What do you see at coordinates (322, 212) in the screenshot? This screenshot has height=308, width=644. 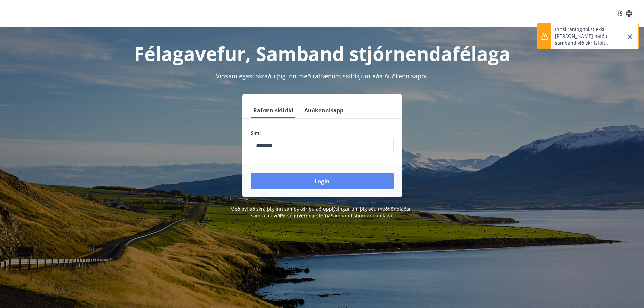 I see `span: Með því að skrá þig inn samþykkir þú að upplýsingar um þig séu meðhöndlaðar í samræmi við Samband...` at bounding box center [322, 212].